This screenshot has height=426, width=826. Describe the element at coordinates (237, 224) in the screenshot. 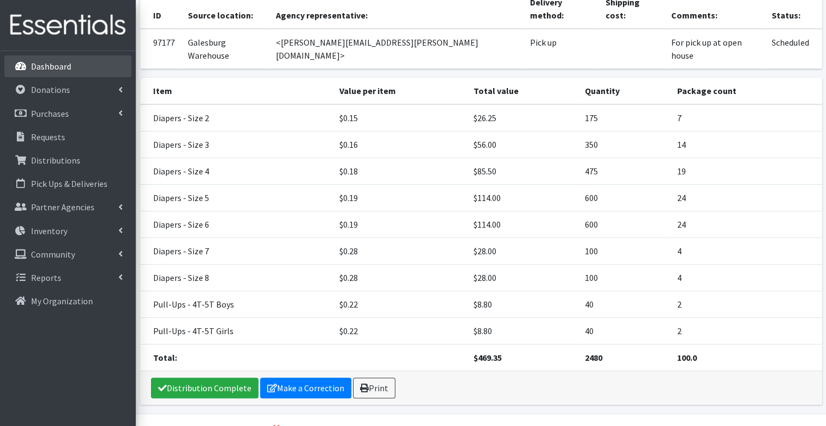

I see `td: Diapers - Size 6` at that location.